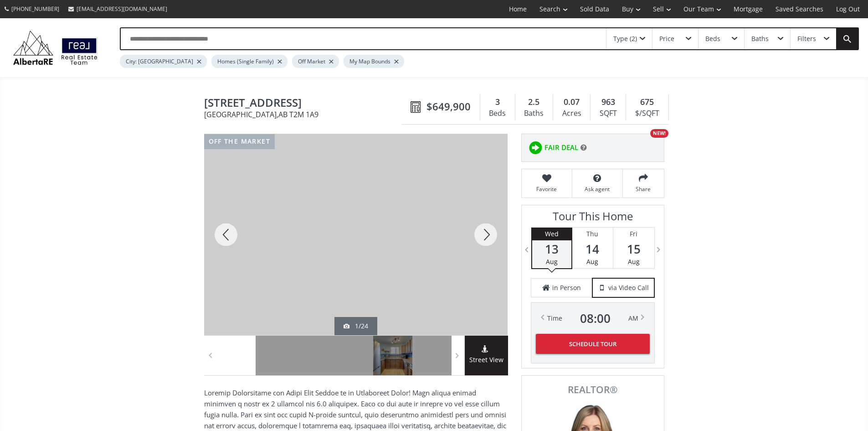 This screenshot has height=431, width=868. Describe the element at coordinates (497, 102) in the screenshot. I see `div: 3` at that location.